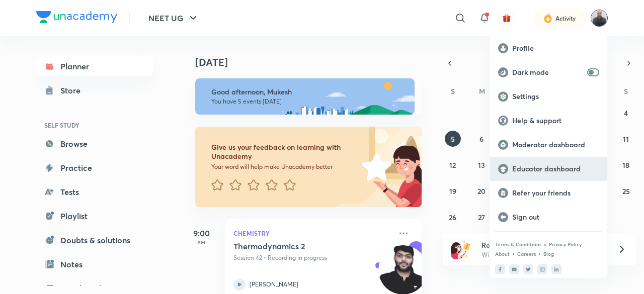  Describe the element at coordinates (565, 244) in the screenshot. I see `a: Privacy Policy` at that location.